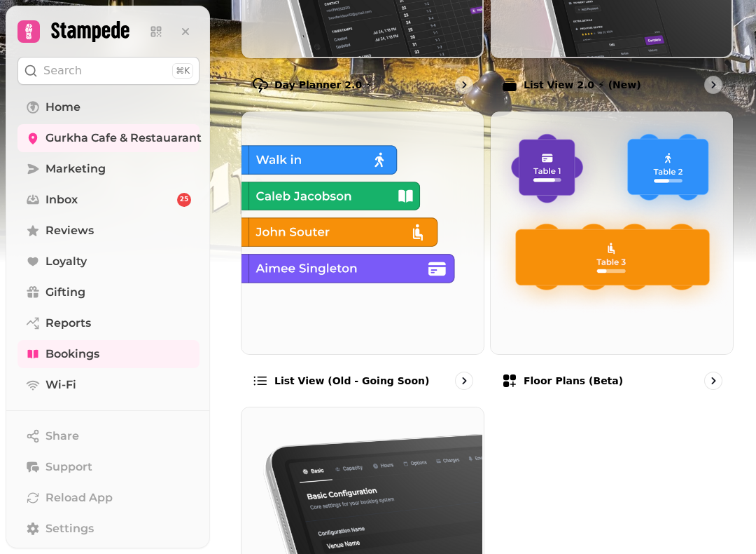 This screenshot has height=554, width=756. Describe the element at coordinates (69, 529) in the screenshot. I see `span: Settings` at that location.